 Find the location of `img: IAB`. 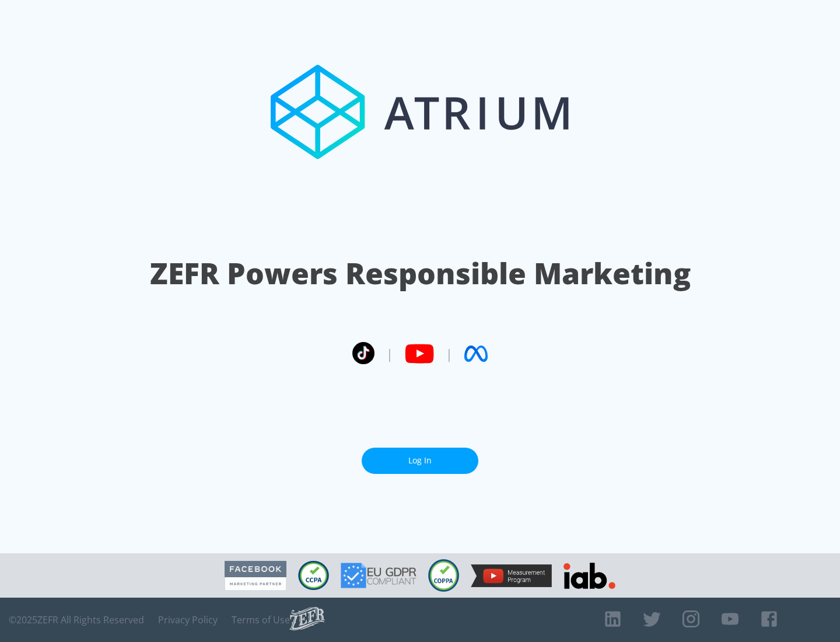

img: IAB is located at coordinates (589, 575).